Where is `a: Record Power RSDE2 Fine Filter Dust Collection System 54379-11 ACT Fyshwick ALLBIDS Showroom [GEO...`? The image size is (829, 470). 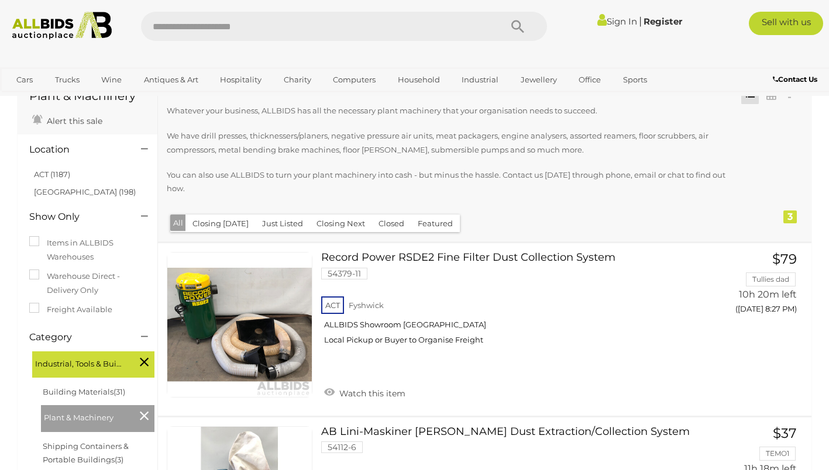
a: Record Power RSDE2 Fine Filter Dust Collection System 54379-11 ACT Fyshwick ALLBIDS Showroom [GEO... is located at coordinates (512, 303).